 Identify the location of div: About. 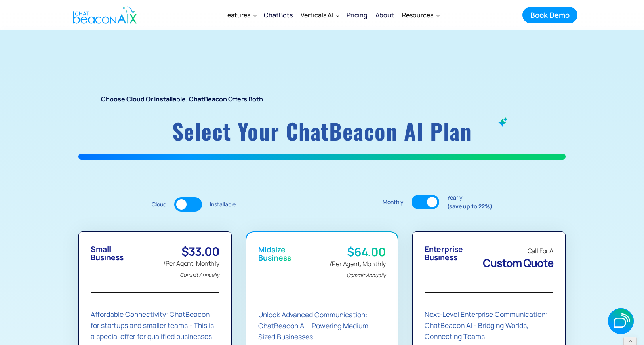
(384, 15).